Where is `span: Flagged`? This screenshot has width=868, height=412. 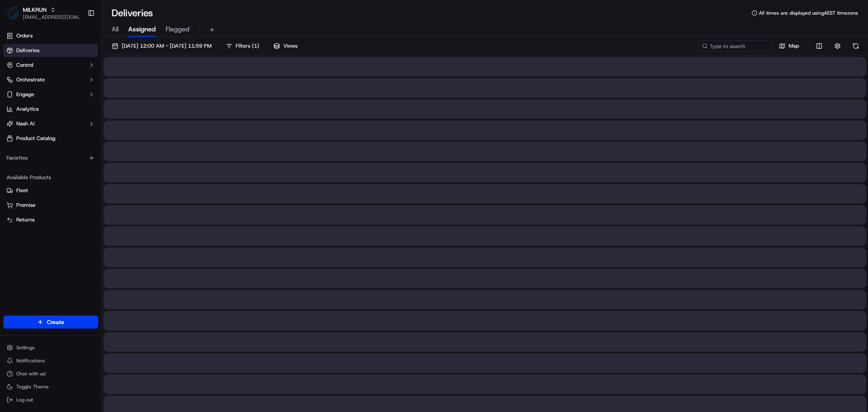
span: Flagged is located at coordinates (178, 29).